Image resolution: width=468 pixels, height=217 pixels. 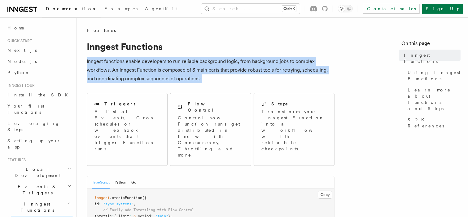 What do you see at coordinates (22, 50) in the screenshot?
I see `span: Next.js` at bounding box center [22, 50].